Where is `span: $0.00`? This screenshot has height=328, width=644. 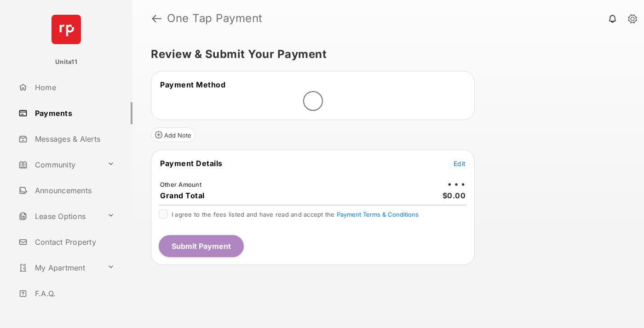 span: $0.00 is located at coordinates (454, 195).